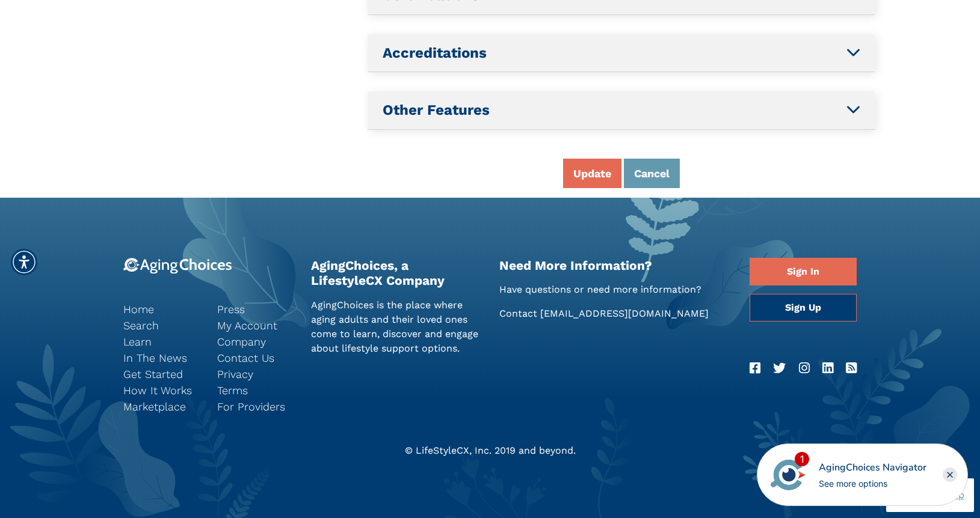 This screenshot has height=518, width=980. I want to click on div: 1, so click(802, 459).